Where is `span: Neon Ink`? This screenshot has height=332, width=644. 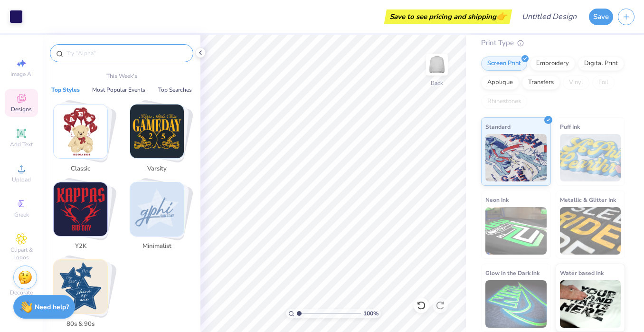
span: Neon Ink is located at coordinates (497, 200).